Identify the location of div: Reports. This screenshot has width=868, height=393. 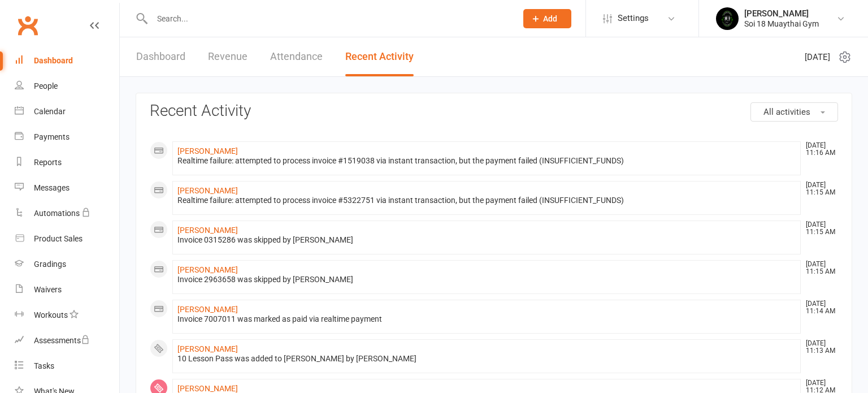
(47, 162).